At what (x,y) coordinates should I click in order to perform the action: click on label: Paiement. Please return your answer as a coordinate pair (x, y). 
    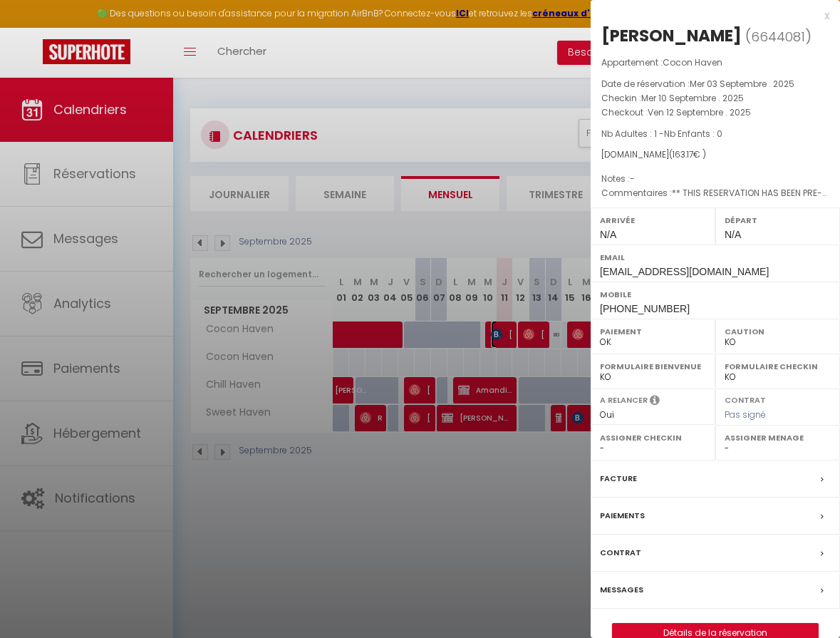
    Looking at the image, I should click on (653, 331).